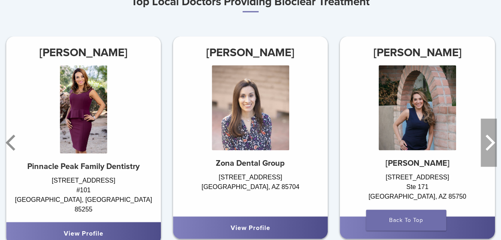 The width and height of the screenshot is (501, 240). I want to click on img: Dr. Lenny Arias, so click(417, 108).